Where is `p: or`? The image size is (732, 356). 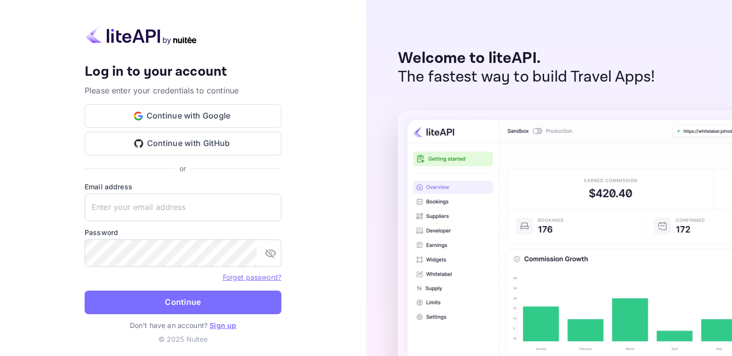
p: or is located at coordinates (183, 168).